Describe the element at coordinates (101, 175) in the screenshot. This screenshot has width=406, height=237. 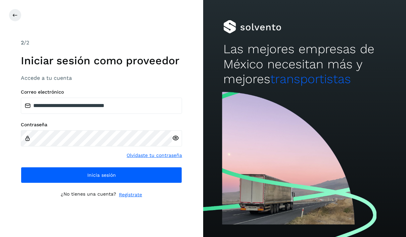
I see `button: Inicia sesión` at that location.